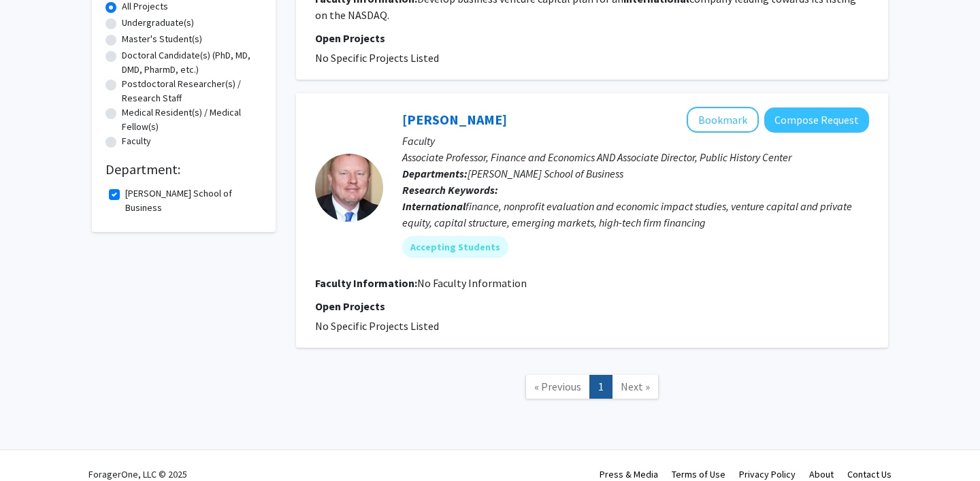 The image size is (980, 481). What do you see at coordinates (450, 189) in the screenshot?
I see `b: Research Keywords:` at bounding box center [450, 189].